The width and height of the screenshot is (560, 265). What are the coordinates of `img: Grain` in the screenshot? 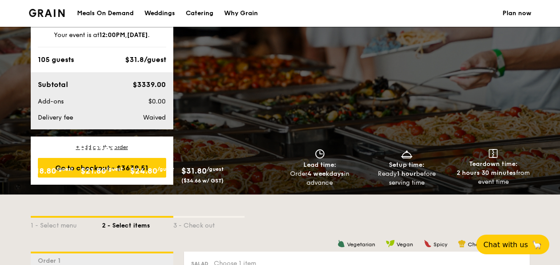 It's located at (47, 13).